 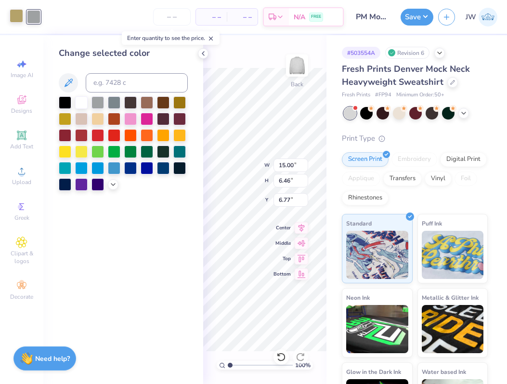 What do you see at coordinates (359, 223) in the screenshot?
I see `span: Standard` at bounding box center [359, 223].